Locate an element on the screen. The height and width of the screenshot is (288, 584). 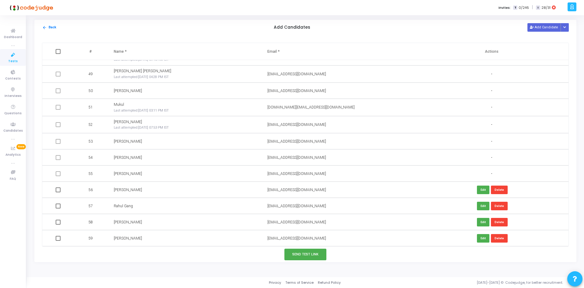
span: FAQ is located at coordinates (13, 179).